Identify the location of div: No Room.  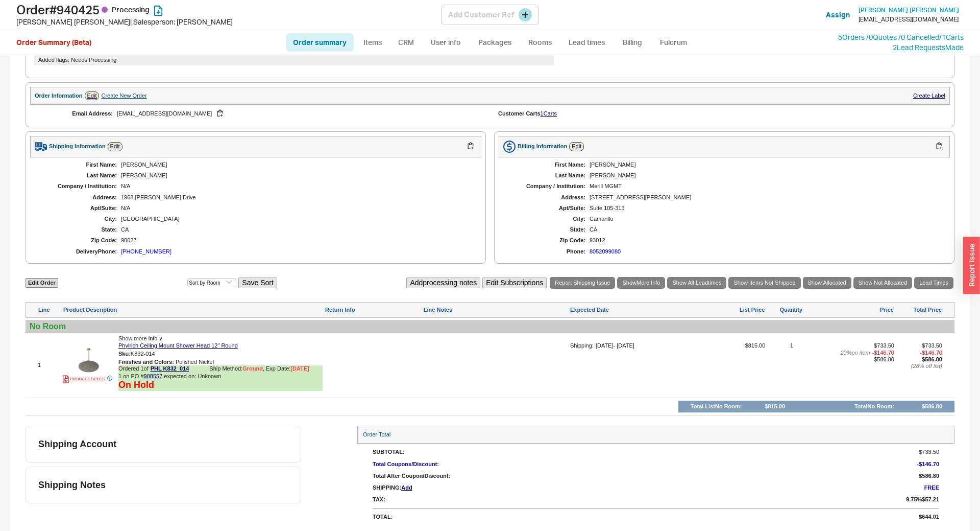
(490, 326).